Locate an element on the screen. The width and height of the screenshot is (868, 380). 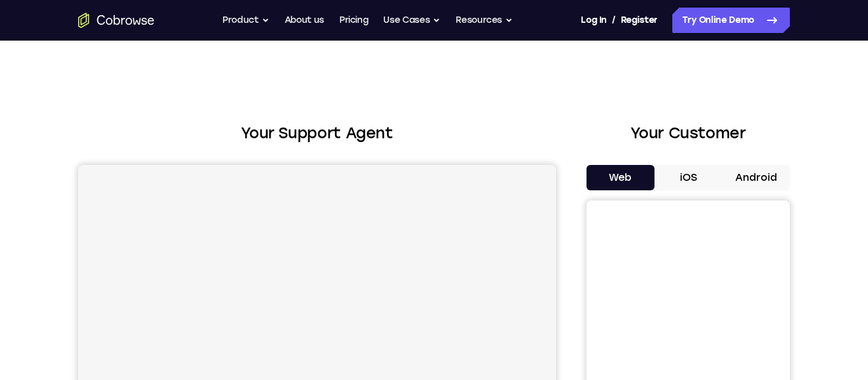
button: iOS is located at coordinates (688, 178).